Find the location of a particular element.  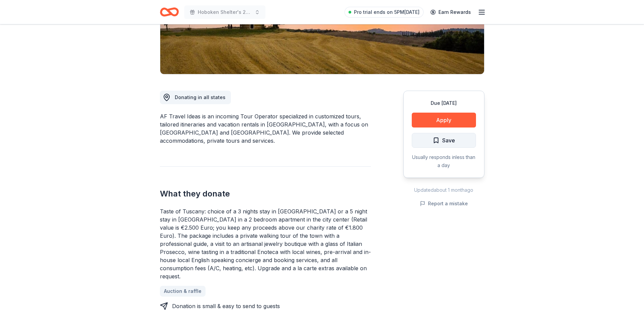

button: Report a mistake is located at coordinates (444, 204).